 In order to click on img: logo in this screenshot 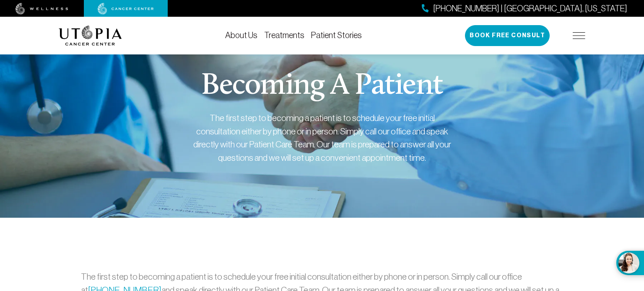, I will do `click(90, 36)`.